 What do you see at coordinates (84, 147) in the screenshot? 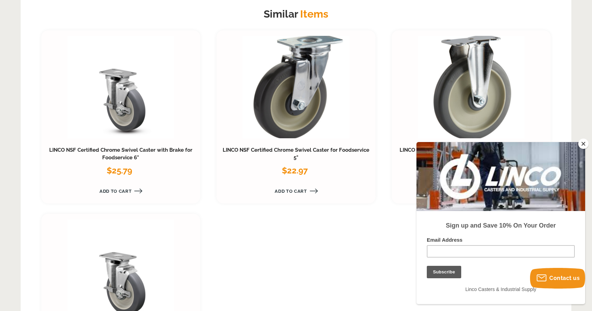
I see `span: Linco Casters & Industrial Supply` at bounding box center [84, 147].